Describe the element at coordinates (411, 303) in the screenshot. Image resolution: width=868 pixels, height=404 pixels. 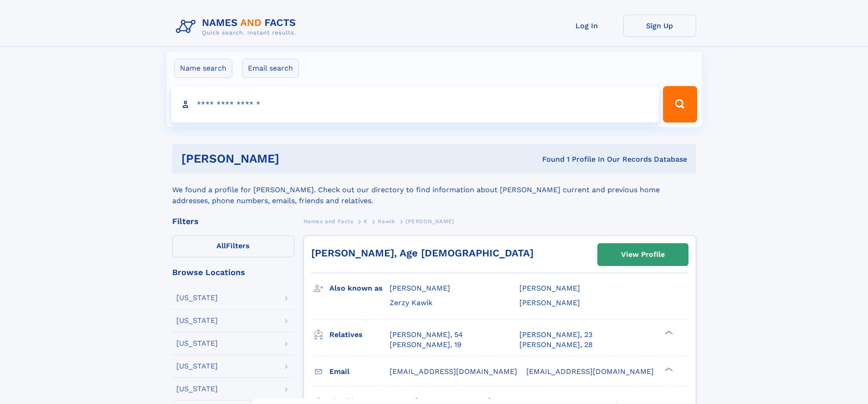
I see `span: Zerzy Kawik` at that location.